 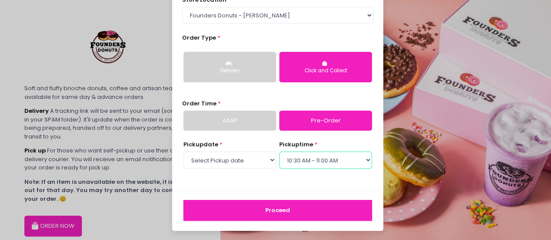 What do you see at coordinates (296, 144) in the screenshot?
I see `span: pickup time` at bounding box center [296, 144].